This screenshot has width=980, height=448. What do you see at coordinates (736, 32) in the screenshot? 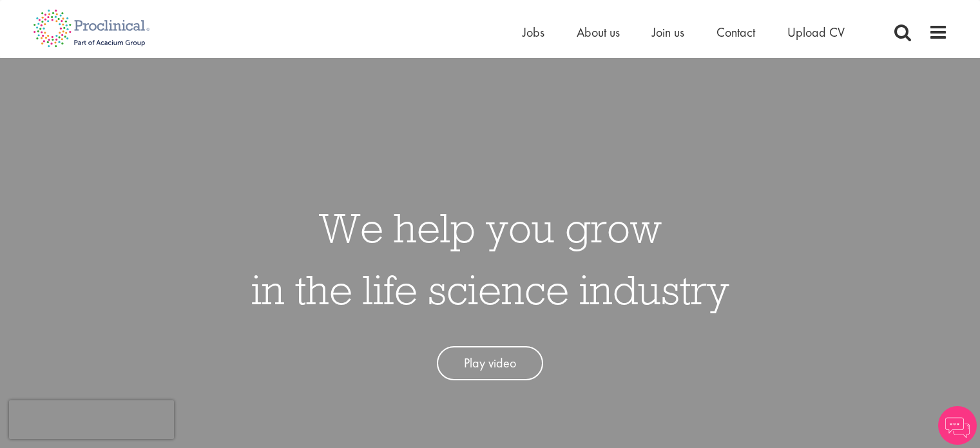
I see `span: Contact` at bounding box center [736, 32].